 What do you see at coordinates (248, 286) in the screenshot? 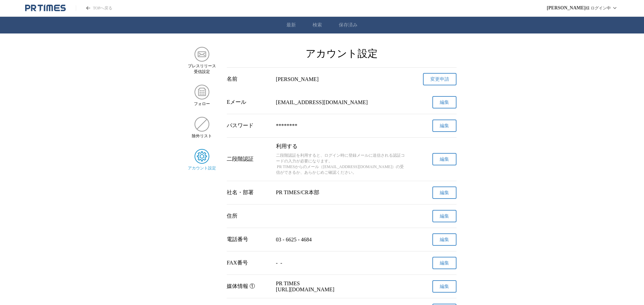
I see `div: 媒体情報 ①` at bounding box center [248, 286].